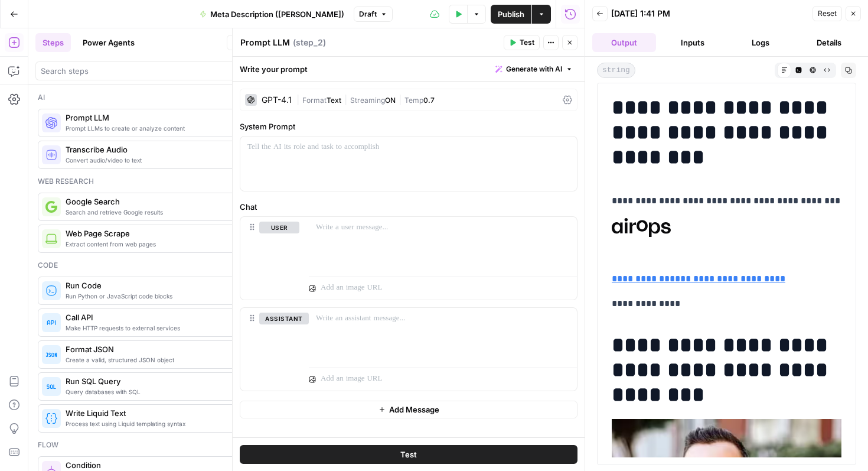 The image size is (868, 471). What do you see at coordinates (109, 43) in the screenshot?
I see `button: Power Agents` at bounding box center [109, 43].